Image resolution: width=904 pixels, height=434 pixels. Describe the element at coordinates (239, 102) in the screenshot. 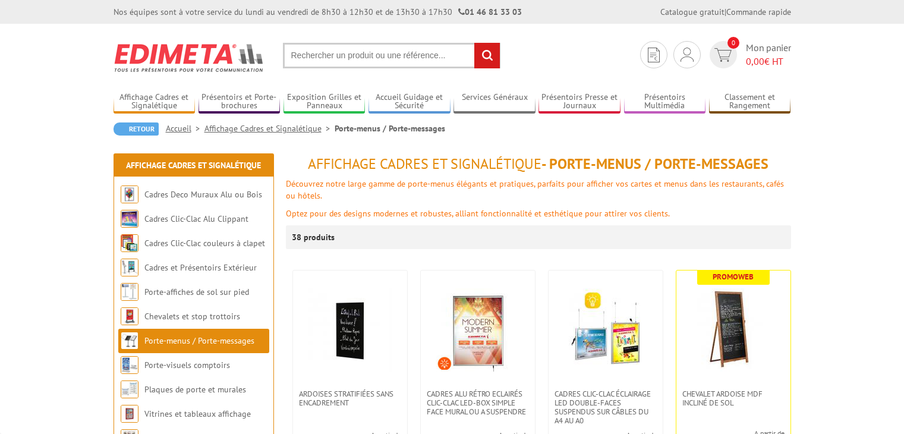

I see `a: Présentoirs et Porte-brochures` at that location.